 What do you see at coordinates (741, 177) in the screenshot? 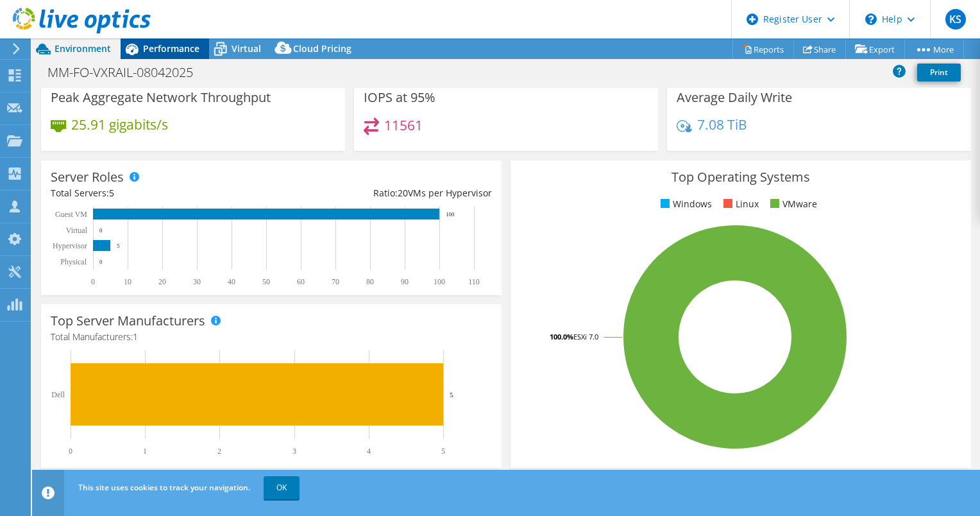
I see `h3: Top Operating Systems` at bounding box center [741, 177].